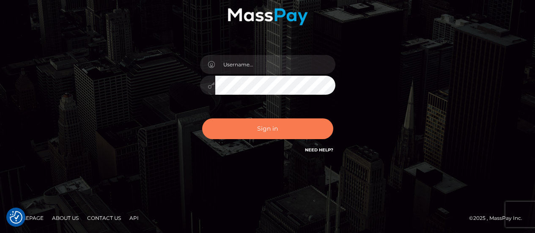 This screenshot has width=535, height=233. I want to click on button: Consent Preferences, so click(16, 217).